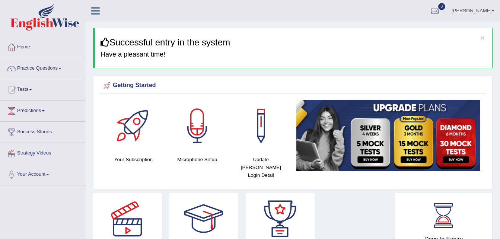 This screenshot has height=239, width=500. Describe the element at coordinates (293, 86) in the screenshot. I see `div: Getting Started` at that location.